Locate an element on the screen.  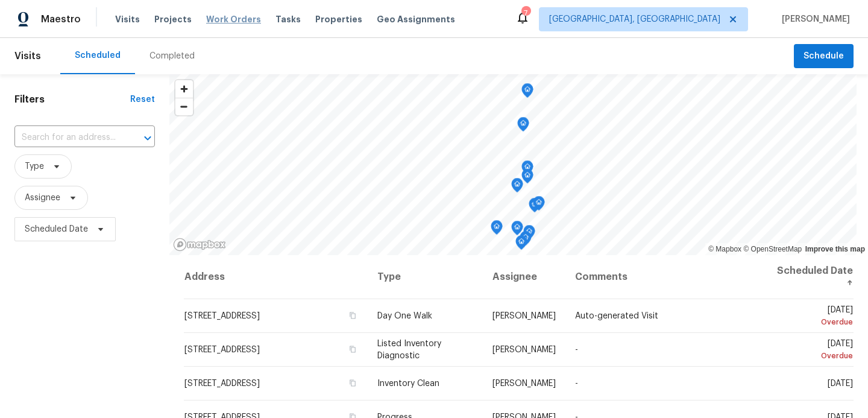
span: Assignee is located at coordinates (42, 198).